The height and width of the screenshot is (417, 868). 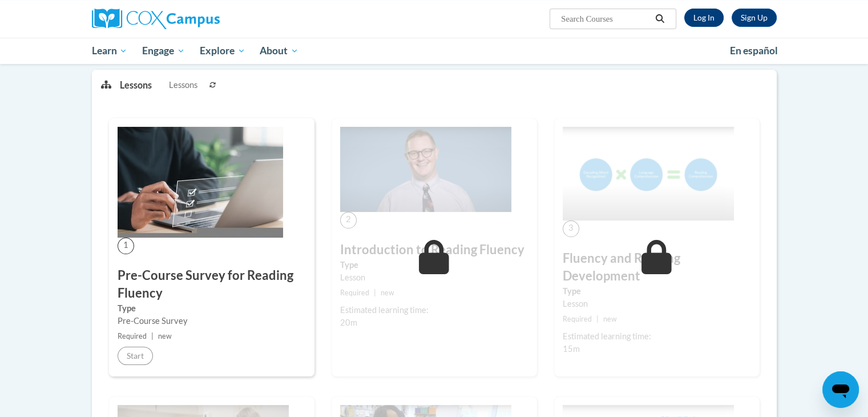 I want to click on span: Learn, so click(x=109, y=51).